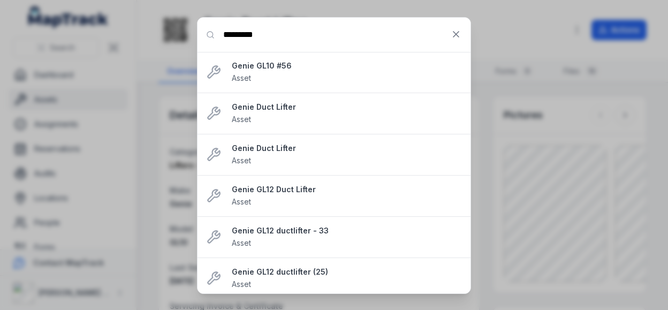 This screenshot has height=310, width=668. I want to click on a: Genie GL12 ductlifter (25)Asset, so click(347, 278).